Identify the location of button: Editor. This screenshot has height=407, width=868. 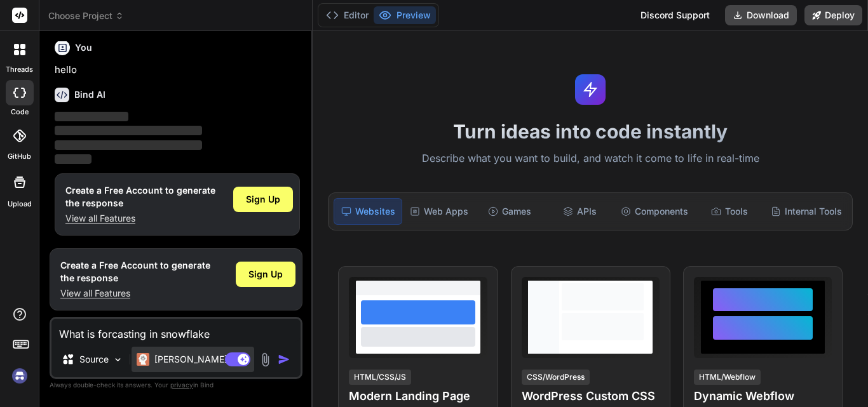
(347, 15).